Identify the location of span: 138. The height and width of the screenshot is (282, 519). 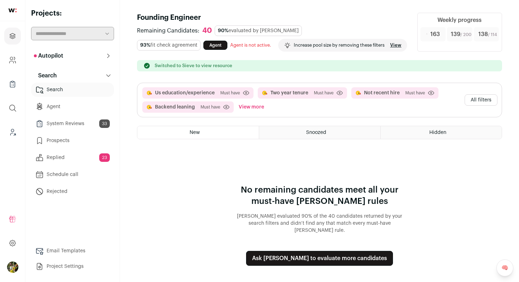
(487, 34).